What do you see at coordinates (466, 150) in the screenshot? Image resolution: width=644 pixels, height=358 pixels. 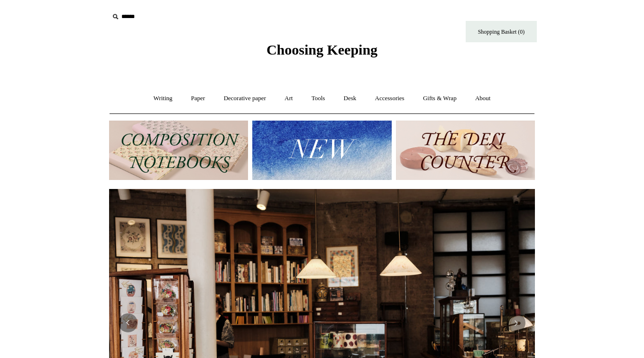 I see `img: The Deli Counter` at bounding box center [466, 150].